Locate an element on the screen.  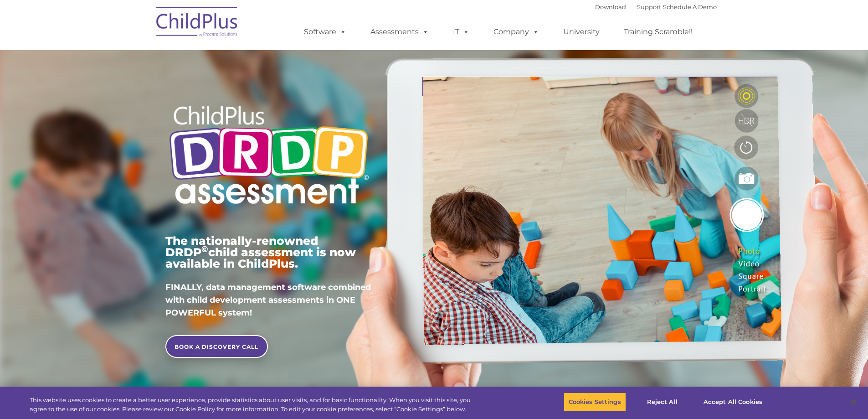
button: Cookies Settings is located at coordinates (594, 402).